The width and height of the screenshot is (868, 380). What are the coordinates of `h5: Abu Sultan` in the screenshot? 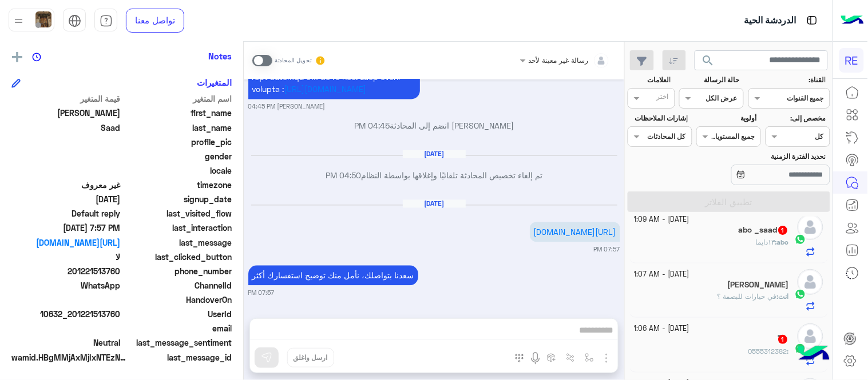 It's located at (758, 285).